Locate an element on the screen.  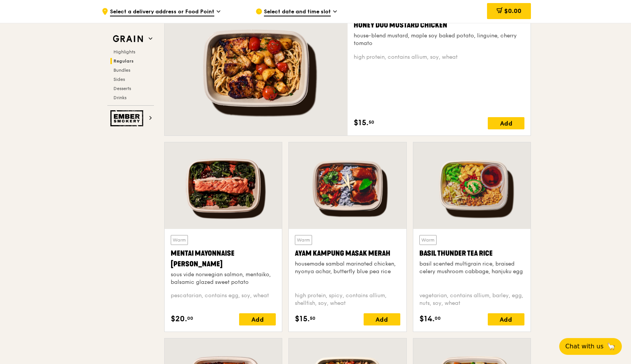
span: $14. is located at coordinates (427, 319).